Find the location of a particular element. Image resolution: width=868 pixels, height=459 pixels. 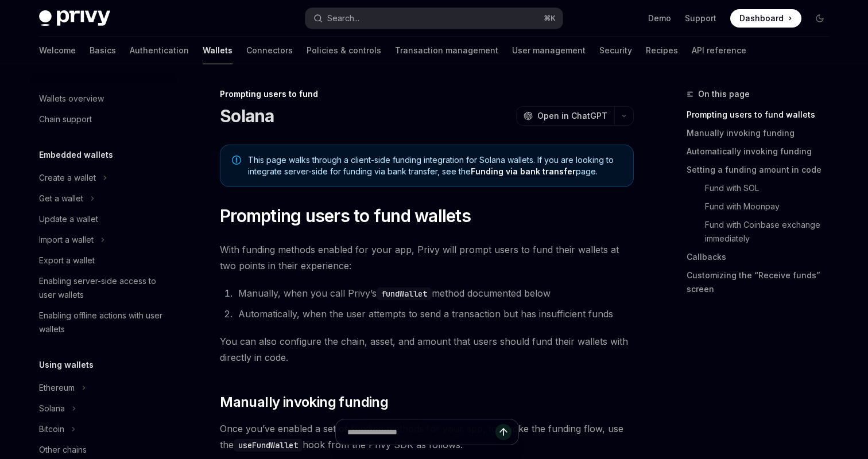

a: Recipes is located at coordinates (662, 50).